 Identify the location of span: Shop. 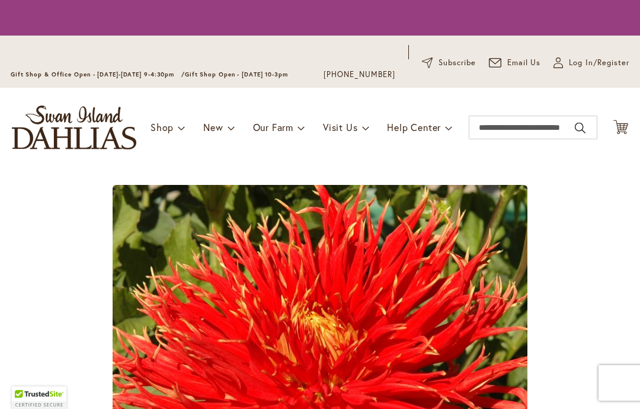
(162, 127).